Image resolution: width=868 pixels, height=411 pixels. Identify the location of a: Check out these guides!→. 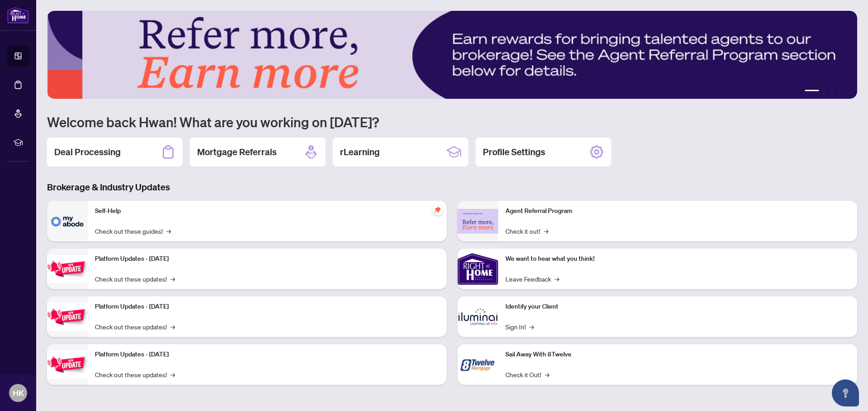
(133, 231).